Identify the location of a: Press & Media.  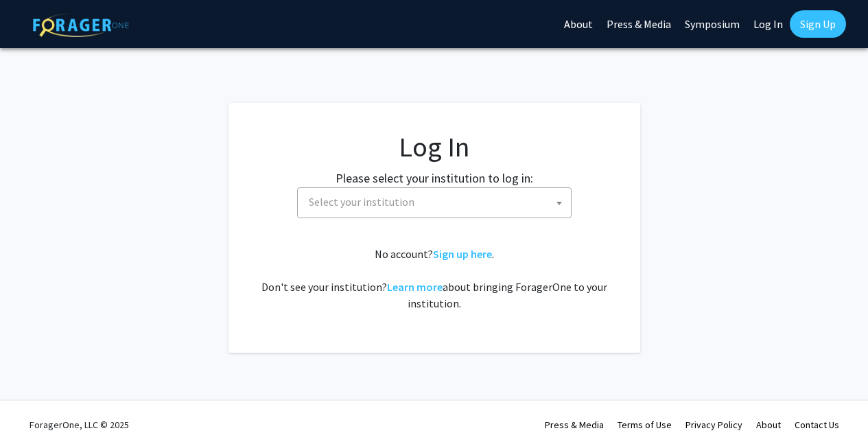
(574, 425).